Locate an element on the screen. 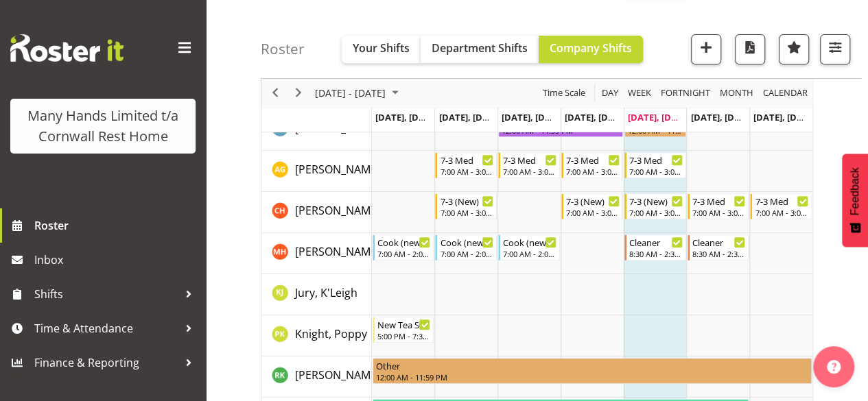 The height and width of the screenshot is (401, 868). div: Hobbs, Melissa"s event - Cook (new) Begin From Tuesday, October 7, 2025 at 7:00:00 AM GMT+13:00 E... is located at coordinates (466, 247).